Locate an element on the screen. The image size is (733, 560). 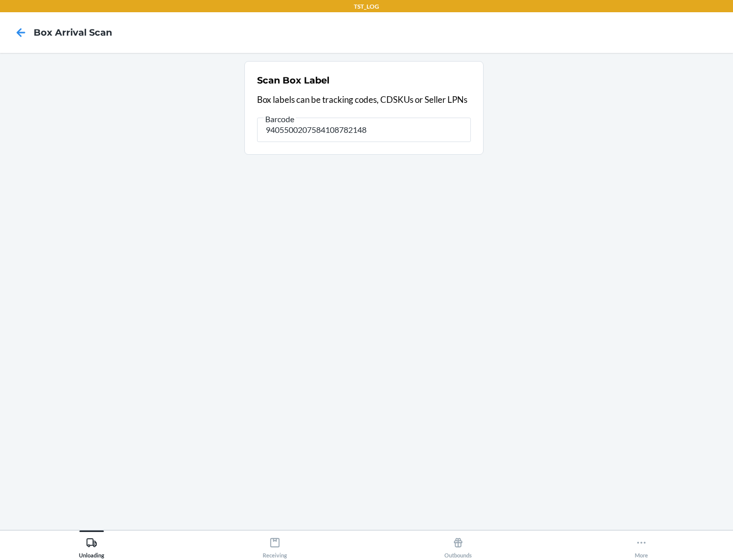
h4: Box Arrival Scan is located at coordinates (73, 33).